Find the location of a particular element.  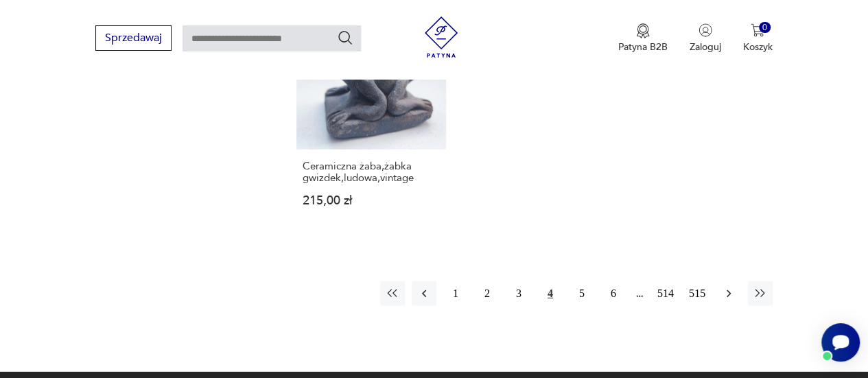

a: Ikona medaluPatyna B2B is located at coordinates (643, 38).